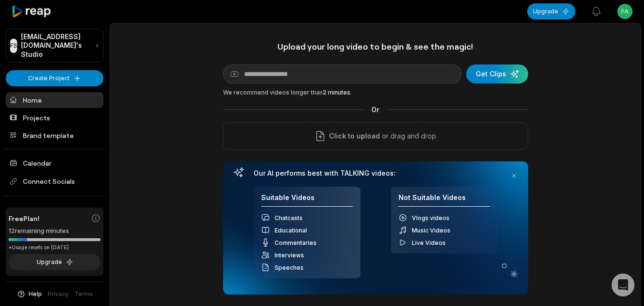 This screenshot has width=644, height=306. I want to click on span: Or, so click(375, 109).